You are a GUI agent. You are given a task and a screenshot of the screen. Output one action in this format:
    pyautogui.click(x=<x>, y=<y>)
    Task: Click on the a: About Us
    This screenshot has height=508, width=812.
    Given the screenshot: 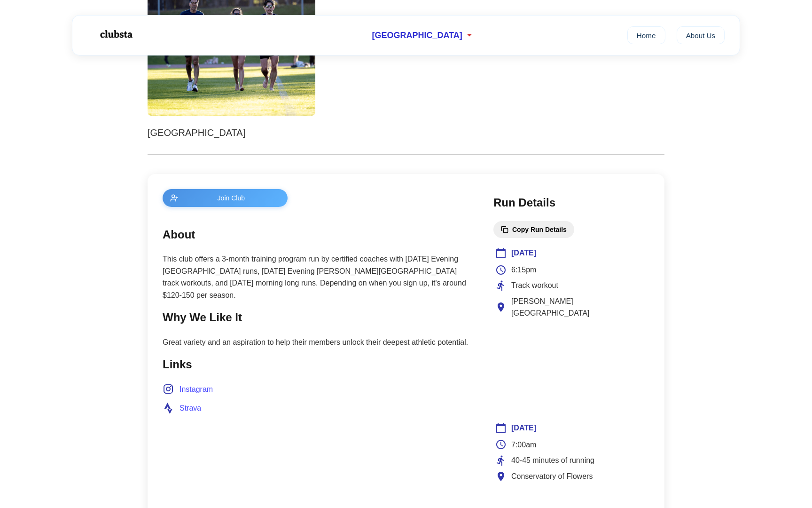 What is the action you would take?
    pyautogui.click(x=701, y=35)
    